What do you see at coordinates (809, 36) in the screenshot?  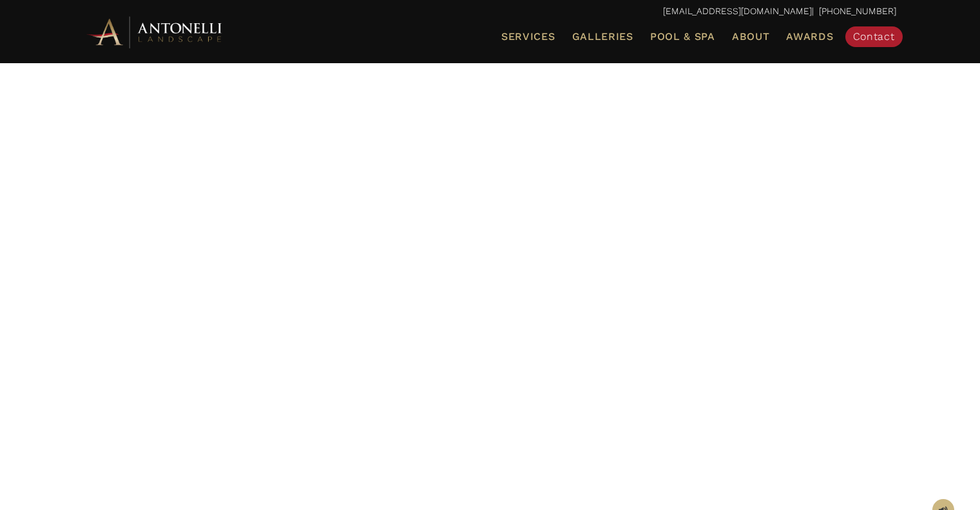 I see `span: Awards` at bounding box center [809, 36].